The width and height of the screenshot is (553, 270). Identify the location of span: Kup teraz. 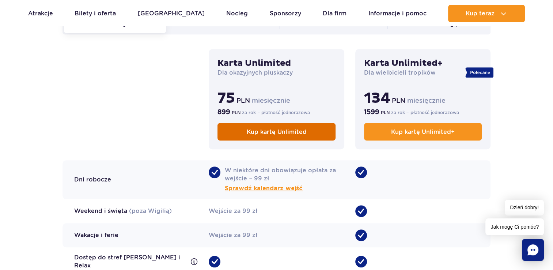
(480, 14).